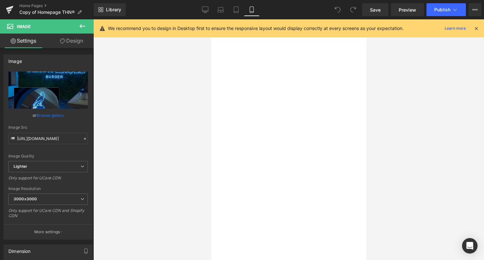 The width and height of the screenshot is (484, 260). Describe the element at coordinates (455, 28) in the screenshot. I see `a: Learn more` at that location.